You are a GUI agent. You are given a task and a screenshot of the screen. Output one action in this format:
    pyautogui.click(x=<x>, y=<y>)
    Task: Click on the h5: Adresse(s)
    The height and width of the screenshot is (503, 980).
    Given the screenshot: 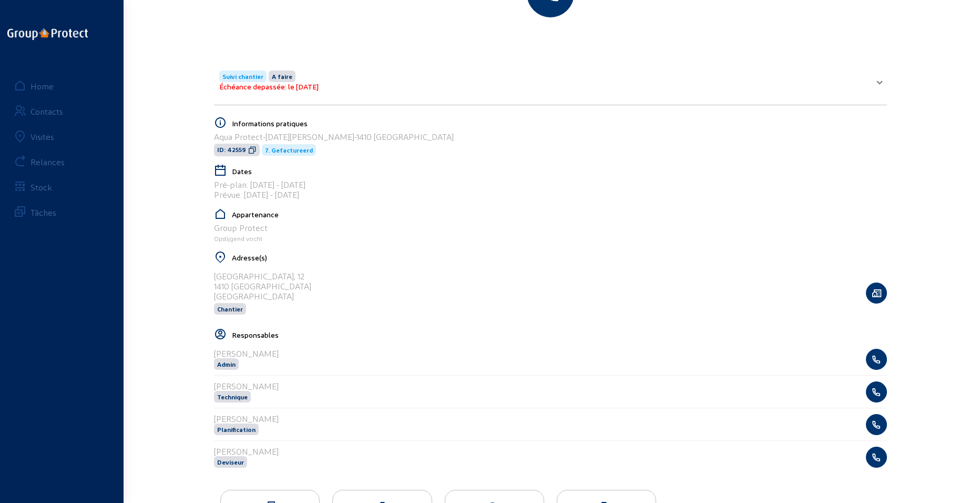 What is the action you would take?
    pyautogui.click(x=559, y=257)
    